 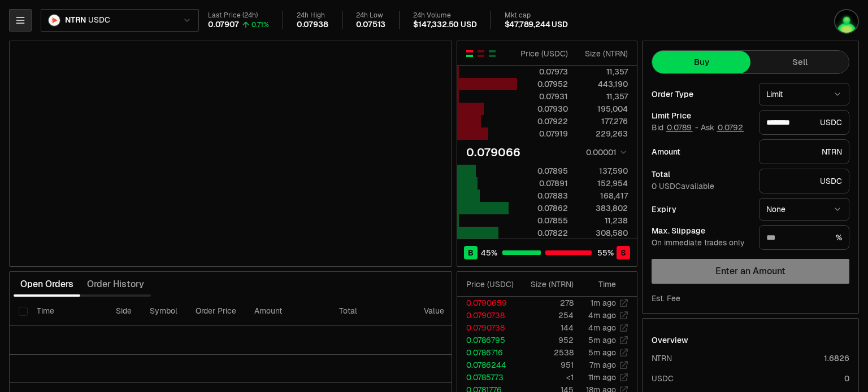 I want to click on div: On immediate trades only, so click(x=700, y=243).